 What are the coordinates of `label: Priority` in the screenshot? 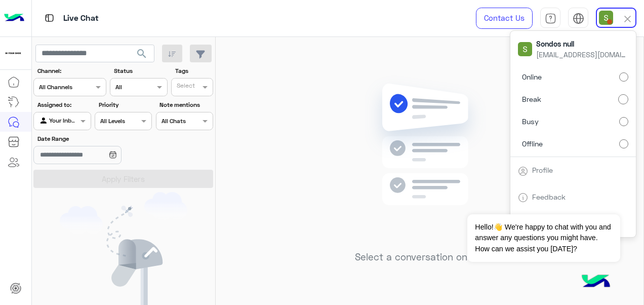 It's located at (124, 105).